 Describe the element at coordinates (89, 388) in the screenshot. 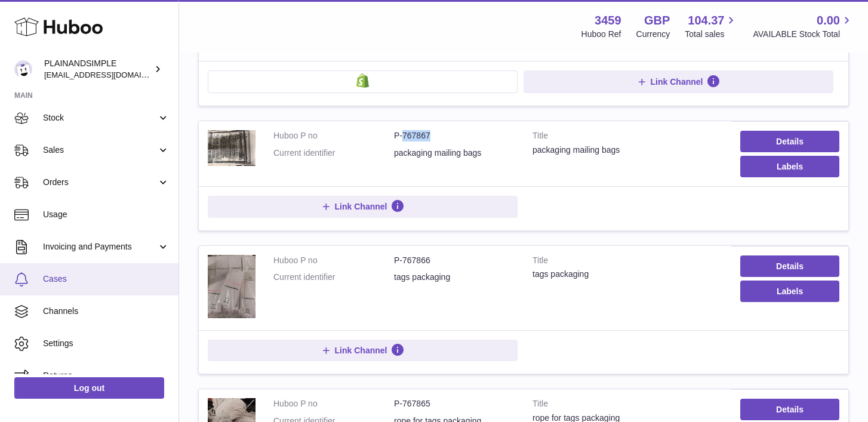

I see `a: Log out` at that location.